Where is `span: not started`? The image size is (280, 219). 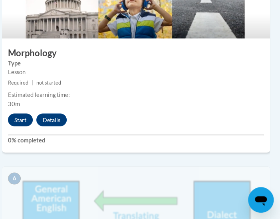
span: not started is located at coordinates (48, 83).